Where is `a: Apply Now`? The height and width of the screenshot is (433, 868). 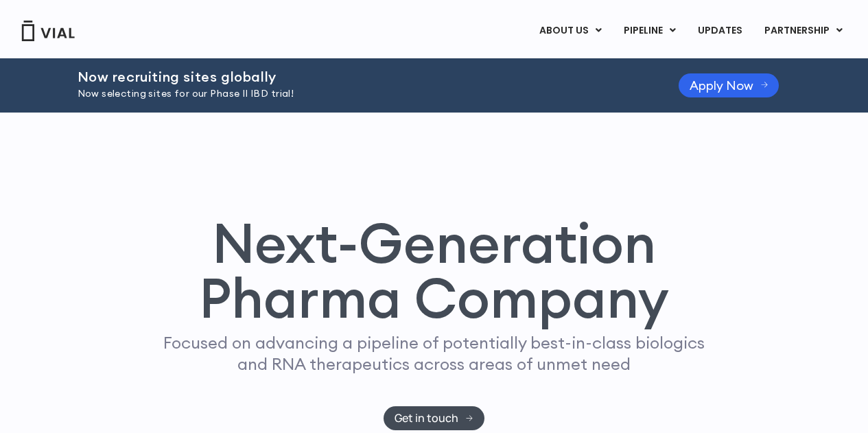 a: Apply Now is located at coordinates (729, 85).